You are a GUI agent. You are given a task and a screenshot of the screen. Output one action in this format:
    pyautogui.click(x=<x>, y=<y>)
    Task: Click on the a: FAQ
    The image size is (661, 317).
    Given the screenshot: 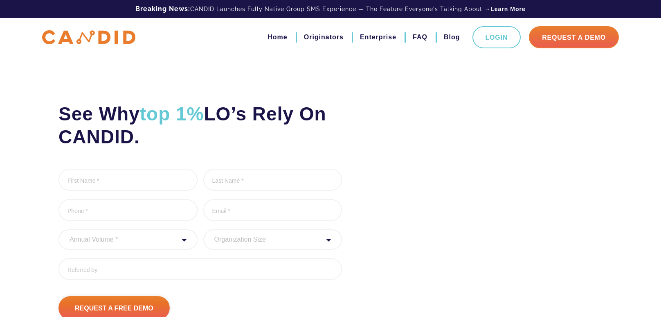 What is the action you would take?
    pyautogui.click(x=420, y=37)
    